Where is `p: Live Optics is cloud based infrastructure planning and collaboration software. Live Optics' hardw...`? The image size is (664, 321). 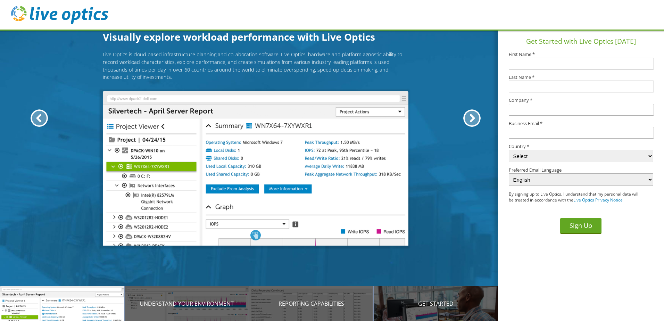 p: Live Optics is cloud based infrastructure planning and collaboration software. Live Optics' hardw... is located at coordinates (256, 66).